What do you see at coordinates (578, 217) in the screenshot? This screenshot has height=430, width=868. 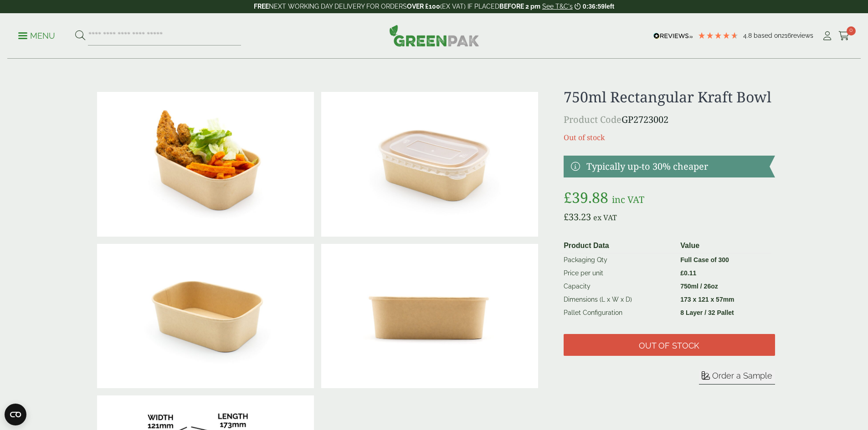 I see `bdi: 33.23` at bounding box center [578, 217].